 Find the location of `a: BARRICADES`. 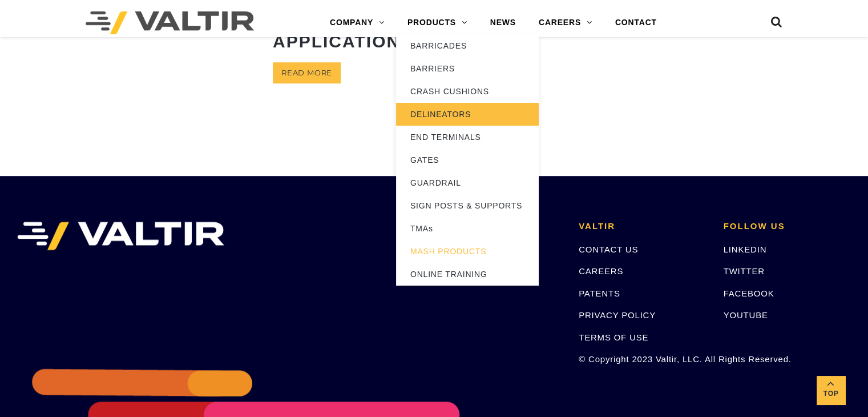

a: BARRICADES is located at coordinates (468, 46).